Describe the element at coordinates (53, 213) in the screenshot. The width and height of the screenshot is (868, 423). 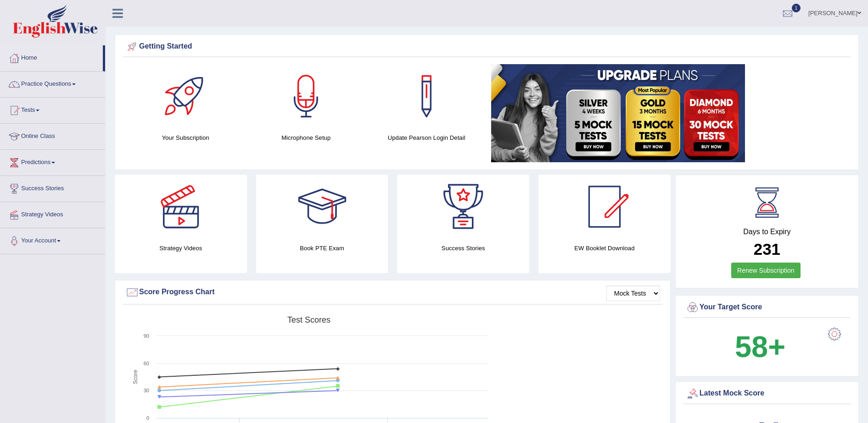
I see `a: Strategy Videos` at that location.